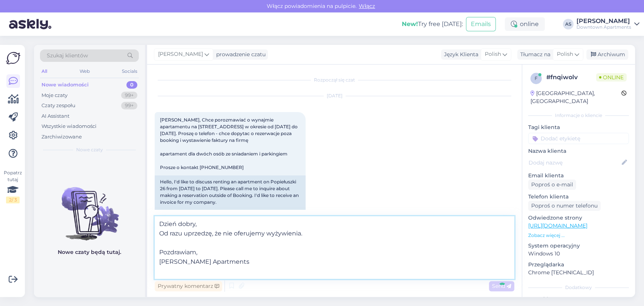  I want to click on div: 2 / 3, so click(13, 200).